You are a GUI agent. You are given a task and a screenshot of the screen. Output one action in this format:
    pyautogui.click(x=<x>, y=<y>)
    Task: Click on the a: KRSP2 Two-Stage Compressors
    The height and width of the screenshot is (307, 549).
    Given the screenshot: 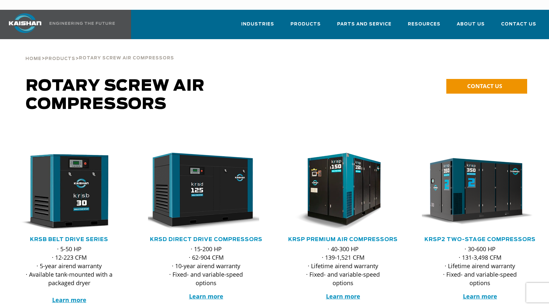 What is the action you would take?
    pyautogui.click(x=480, y=239)
    